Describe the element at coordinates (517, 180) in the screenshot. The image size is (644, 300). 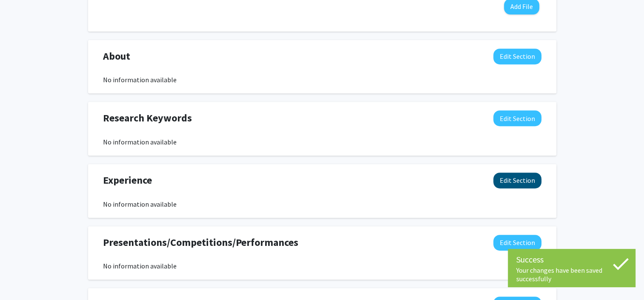
I see `button: Edit Experience` at that location.